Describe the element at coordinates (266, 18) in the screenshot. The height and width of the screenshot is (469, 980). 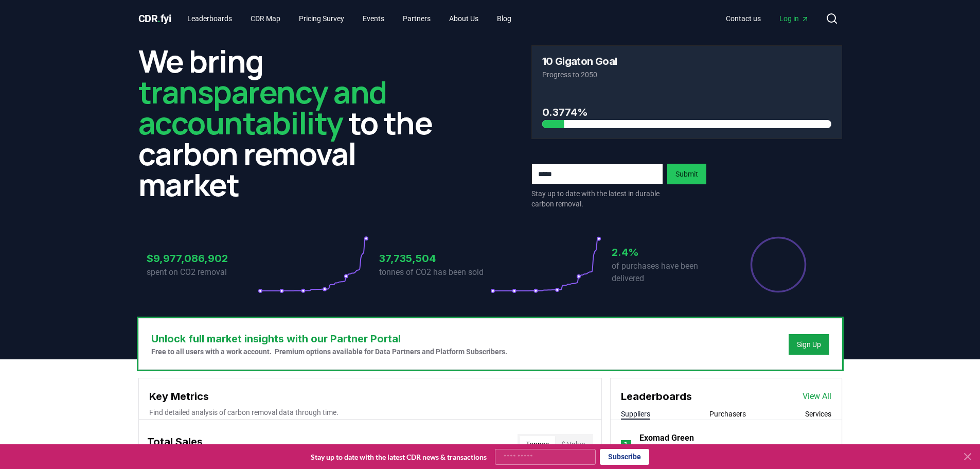
I see `a: CDR Map` at that location.